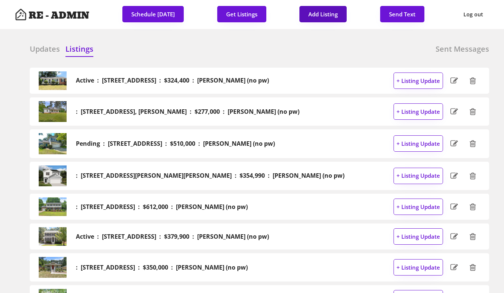 This screenshot has height=293, width=504. What do you see at coordinates (79, 49) in the screenshot?
I see `h6: Listings` at bounding box center [79, 49].